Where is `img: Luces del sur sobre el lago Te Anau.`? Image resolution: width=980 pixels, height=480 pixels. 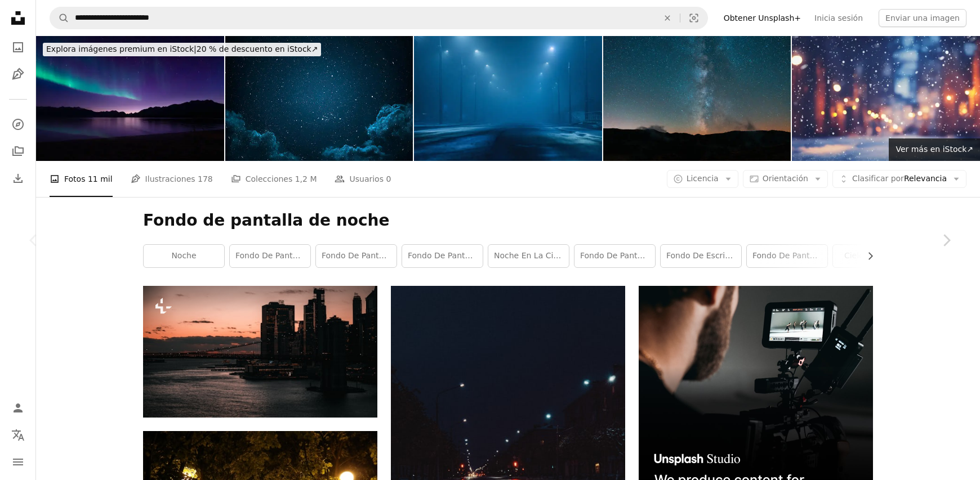
img: Luces del sur sobre el lago Te Anau. is located at coordinates (130, 99).